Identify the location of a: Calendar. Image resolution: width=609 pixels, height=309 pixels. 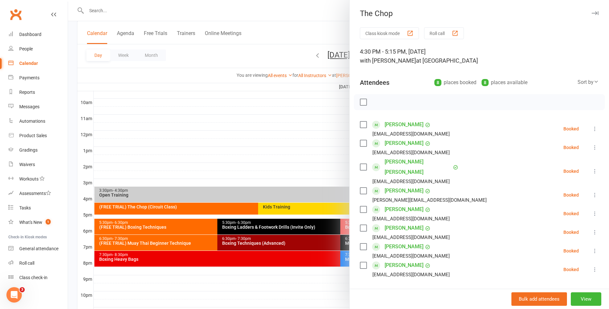
(38, 63).